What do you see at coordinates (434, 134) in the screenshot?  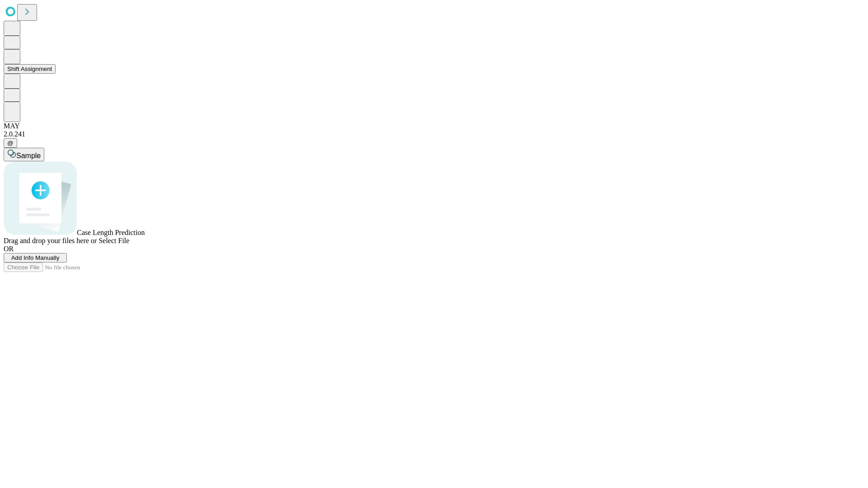 I see `div: 2.0.241` at bounding box center [434, 134].